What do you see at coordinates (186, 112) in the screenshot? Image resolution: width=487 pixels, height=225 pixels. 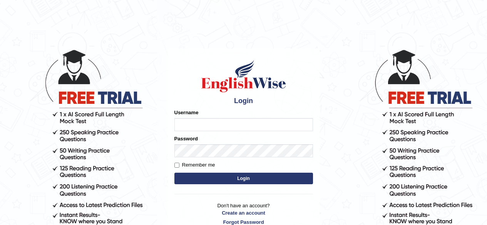 I see `label: Username` at bounding box center [186, 112].